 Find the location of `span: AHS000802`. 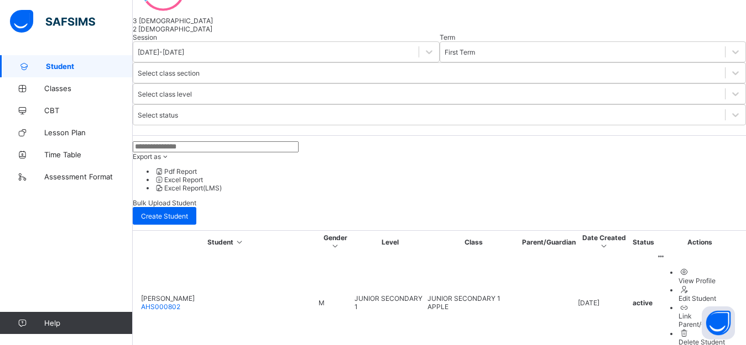

span: AHS000802 is located at coordinates (160, 307).